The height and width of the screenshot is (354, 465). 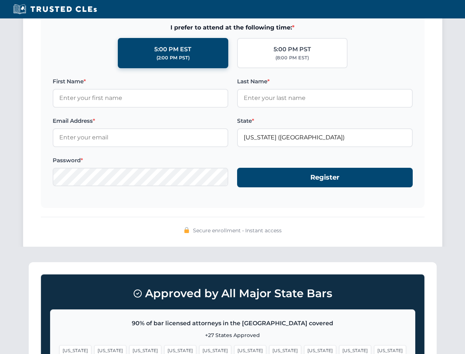 What do you see at coordinates (233, 293) in the screenshot?
I see `h3: Approved by All Major State Bars` at bounding box center [233, 293].